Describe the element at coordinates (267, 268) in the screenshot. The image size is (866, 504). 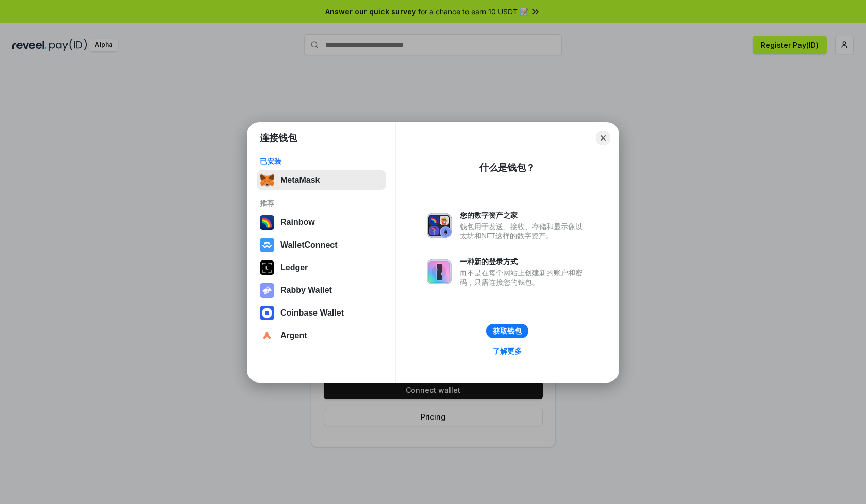
I see `img: svg+xml,%3Csvg%20xmlns%3D%22http%3A%2F%2Fwww.w3.org%2F2000%2Fsvg%22%20width%3D%2228%22%20height%3...` at that location.